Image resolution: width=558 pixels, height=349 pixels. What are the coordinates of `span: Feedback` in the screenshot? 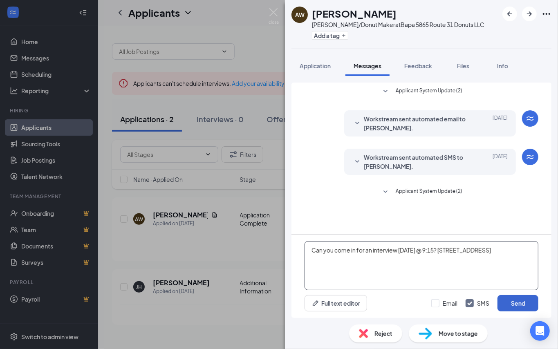 It's located at (418, 66).